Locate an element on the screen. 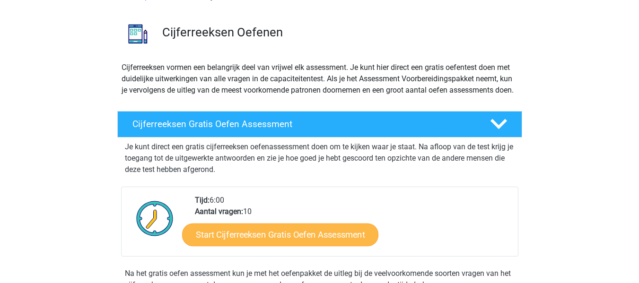  img: cijferreeksen is located at coordinates (138, 34).